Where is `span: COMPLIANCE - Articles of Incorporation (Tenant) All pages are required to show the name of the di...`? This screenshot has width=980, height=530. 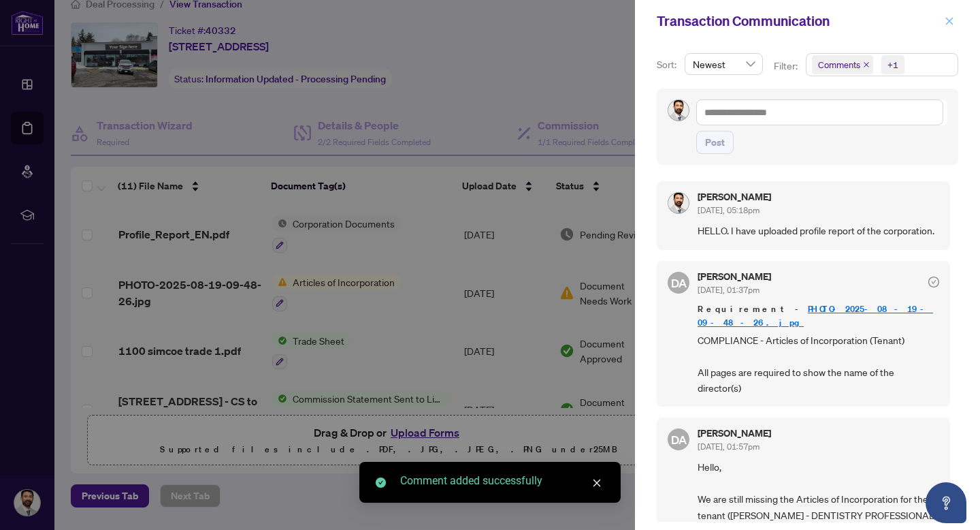
span: COMPLIANCE - Articles of Incorporation (Tenant) All pages are required to show the name of the di... is located at coordinates (818, 364).